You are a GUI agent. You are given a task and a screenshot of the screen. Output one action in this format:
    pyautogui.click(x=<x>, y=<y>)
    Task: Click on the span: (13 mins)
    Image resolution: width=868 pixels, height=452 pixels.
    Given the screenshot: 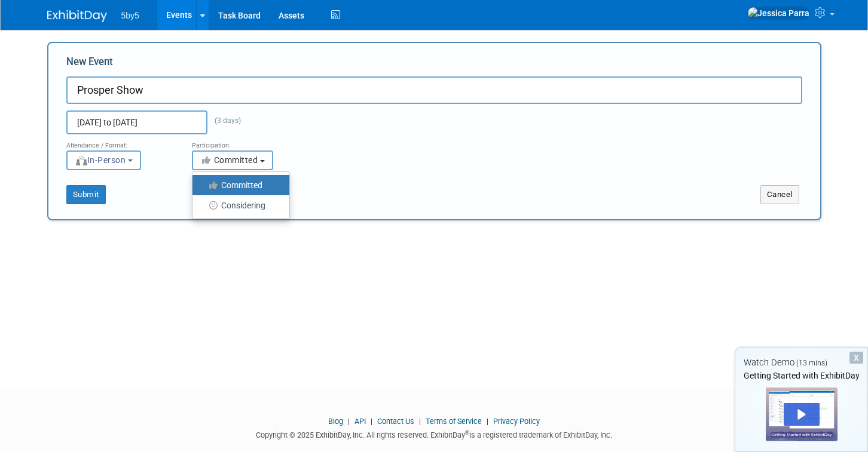 What is the action you would take?
    pyautogui.click(x=812, y=363)
    